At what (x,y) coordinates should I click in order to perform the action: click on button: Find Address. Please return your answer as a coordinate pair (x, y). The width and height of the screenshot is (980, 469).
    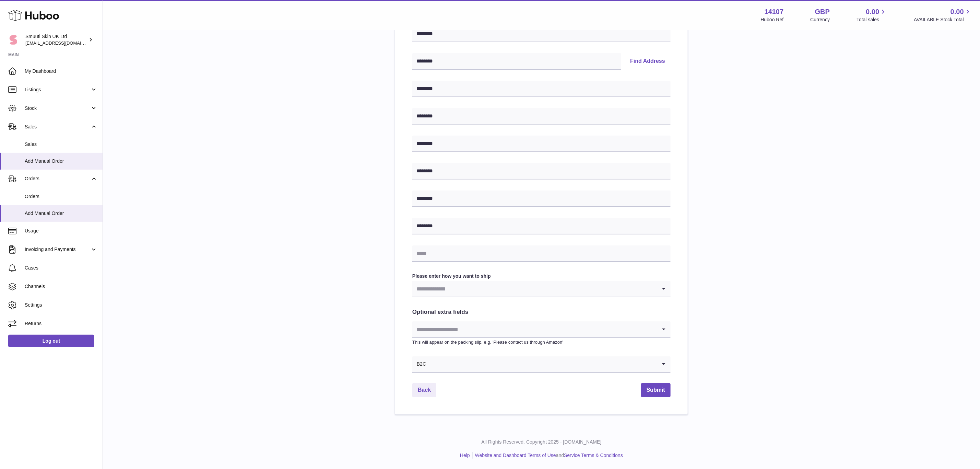
    Looking at the image, I should click on (647, 62).